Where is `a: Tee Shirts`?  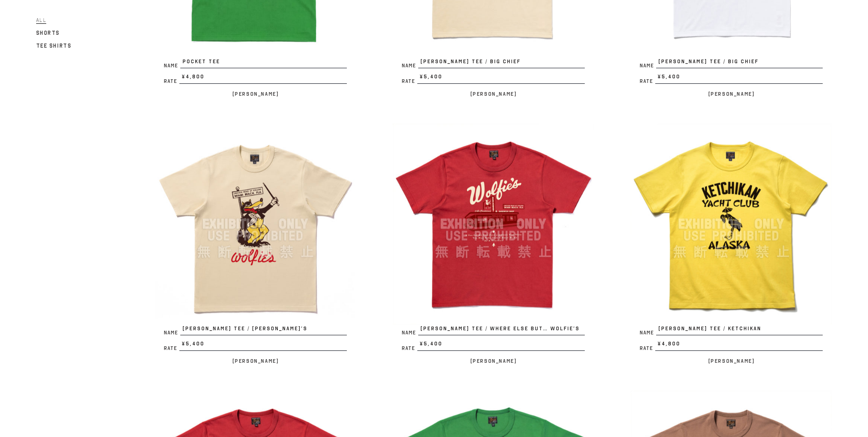 a: Tee Shirts is located at coordinates (54, 46).